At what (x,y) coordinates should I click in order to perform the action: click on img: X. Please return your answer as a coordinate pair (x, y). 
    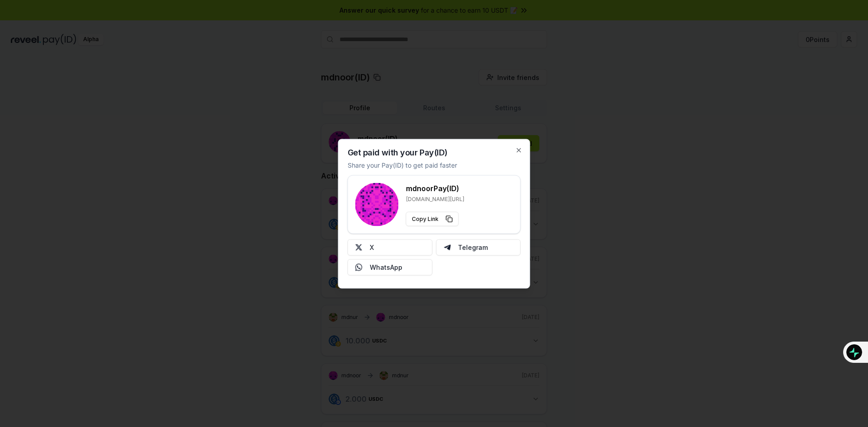
    Looking at the image, I should click on (359, 247).